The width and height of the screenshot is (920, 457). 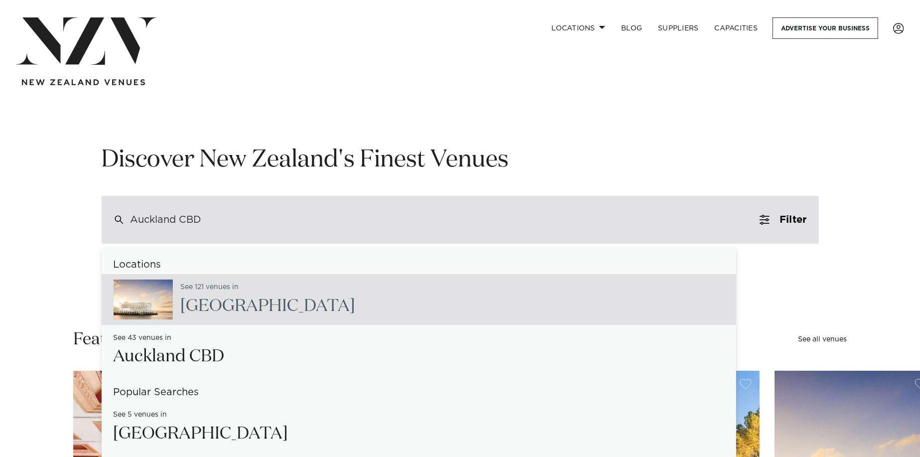 What do you see at coordinates (793, 220) in the screenshot?
I see `span: Filter` at bounding box center [793, 220].